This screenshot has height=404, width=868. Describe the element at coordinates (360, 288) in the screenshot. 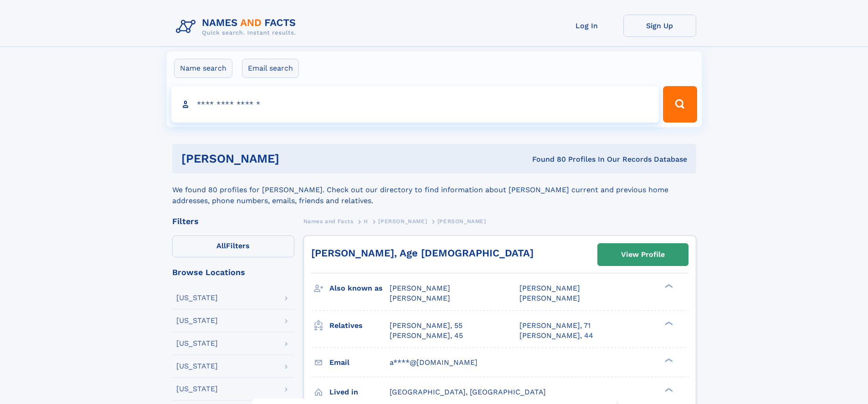

I see `h3: Also known as` at that location.